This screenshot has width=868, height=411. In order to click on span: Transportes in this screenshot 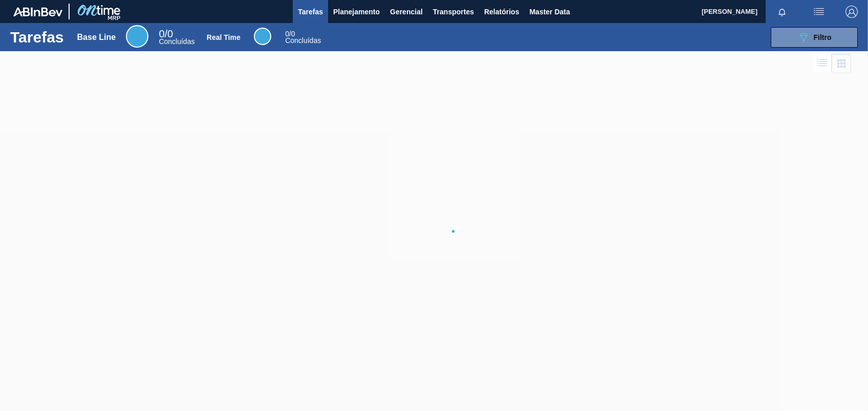, I will do `click(453, 12)`.